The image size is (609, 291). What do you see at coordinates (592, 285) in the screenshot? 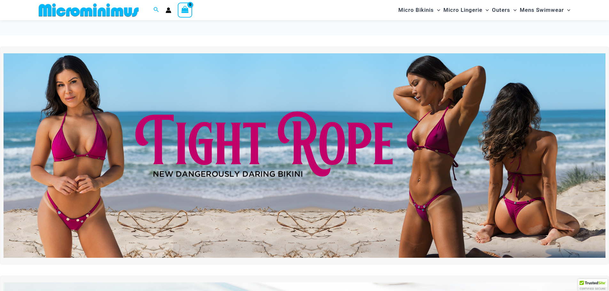
I see `div: TrustedSite Certified` at bounding box center [592, 285].